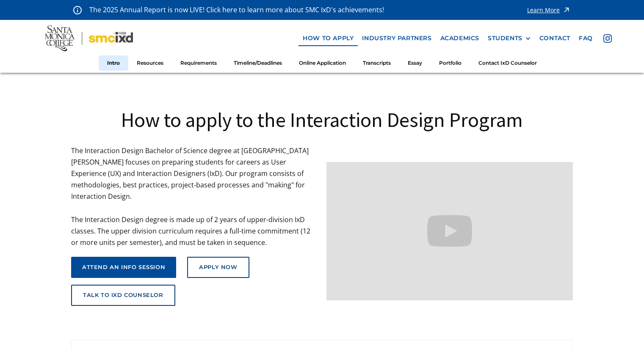  I want to click on a: industry partners, so click(397, 38).